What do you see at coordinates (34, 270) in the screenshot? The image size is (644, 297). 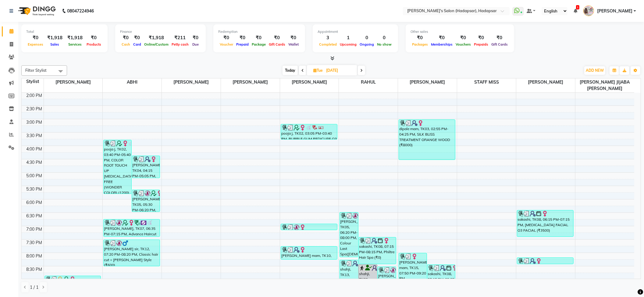 I see `div: 8:30 PM` at bounding box center [34, 270].